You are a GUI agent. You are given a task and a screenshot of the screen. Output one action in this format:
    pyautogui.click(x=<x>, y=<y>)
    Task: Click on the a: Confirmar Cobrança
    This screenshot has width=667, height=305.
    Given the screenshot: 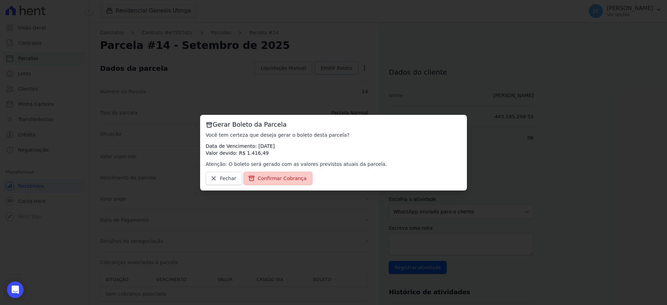 What is the action you would take?
    pyautogui.click(x=278, y=178)
    